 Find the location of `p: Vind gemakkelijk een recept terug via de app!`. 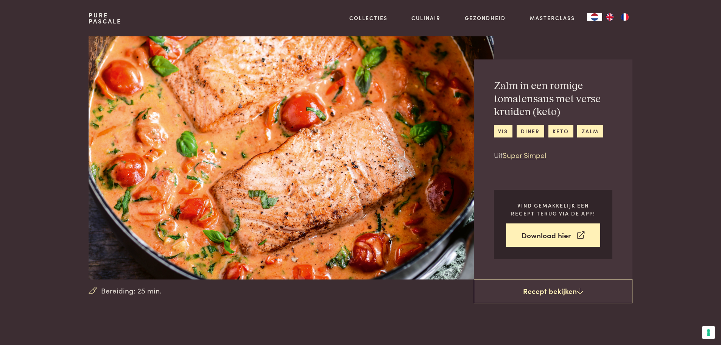

p: Vind gemakkelijk een recept terug via de app! is located at coordinates (553, 209).